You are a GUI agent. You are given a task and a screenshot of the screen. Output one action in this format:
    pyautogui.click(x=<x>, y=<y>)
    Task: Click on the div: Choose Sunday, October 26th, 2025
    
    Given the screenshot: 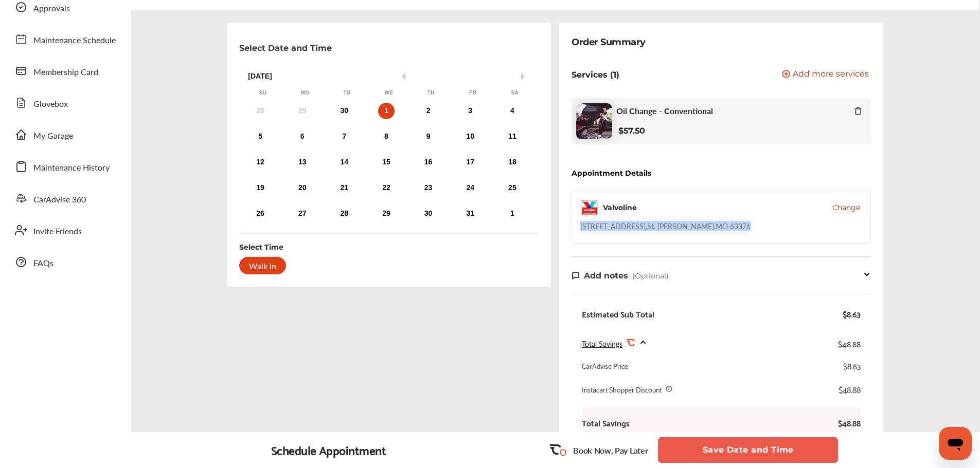 What is the action you would take?
    pyautogui.click(x=260, y=214)
    